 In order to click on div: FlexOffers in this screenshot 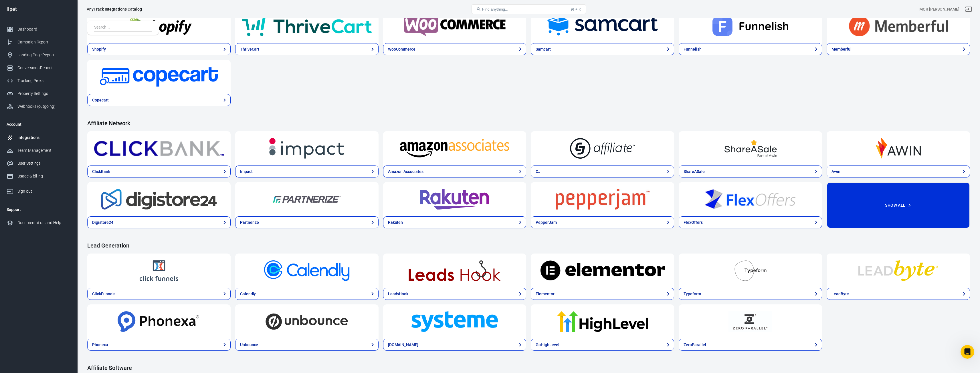, I will do `click(693, 222)`.